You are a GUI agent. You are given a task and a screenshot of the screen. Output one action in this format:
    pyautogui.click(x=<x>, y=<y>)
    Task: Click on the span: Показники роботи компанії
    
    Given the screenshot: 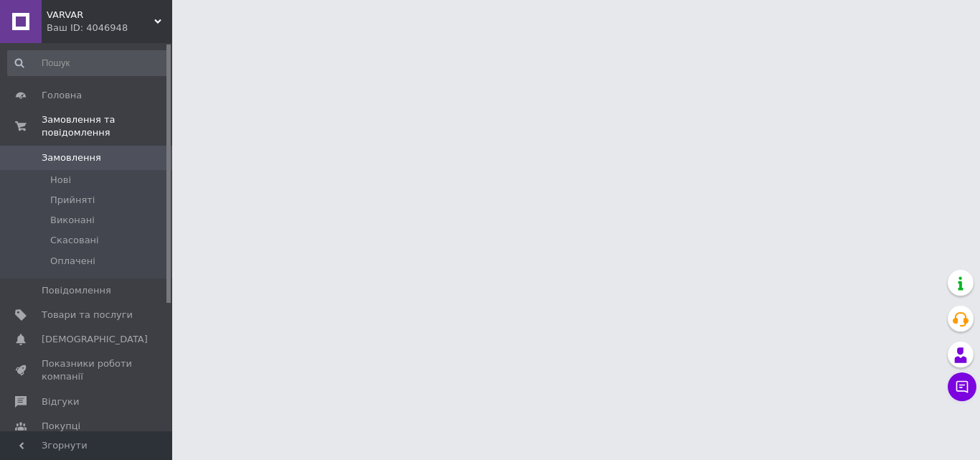 What is the action you would take?
    pyautogui.click(x=87, y=370)
    